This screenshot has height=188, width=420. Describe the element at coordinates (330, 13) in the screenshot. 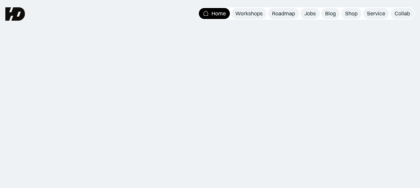

I see `div: Blog` at that location.